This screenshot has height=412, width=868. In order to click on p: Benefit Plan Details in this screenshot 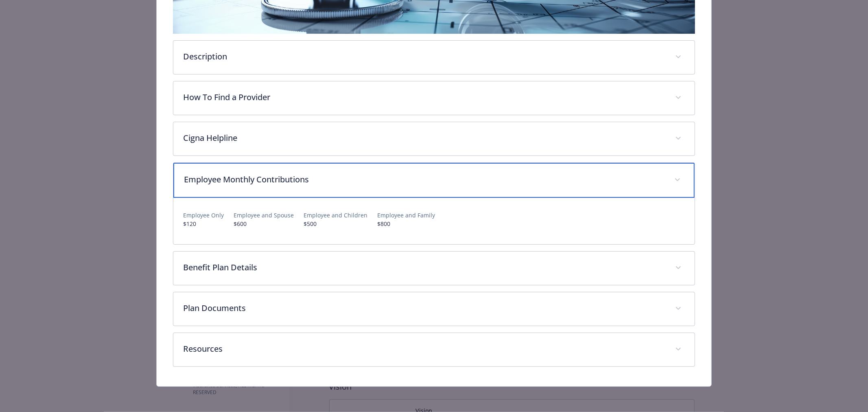, I will do `click(424, 267)`.